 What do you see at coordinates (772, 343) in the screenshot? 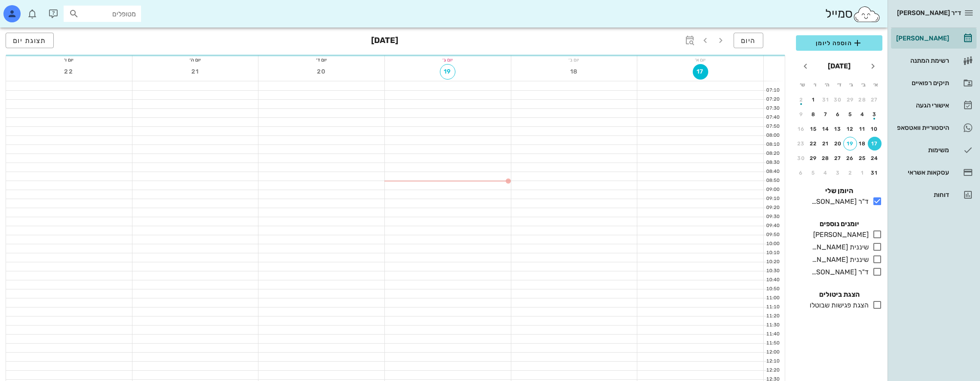
I see `div: 11:50` at bounding box center [772, 343].